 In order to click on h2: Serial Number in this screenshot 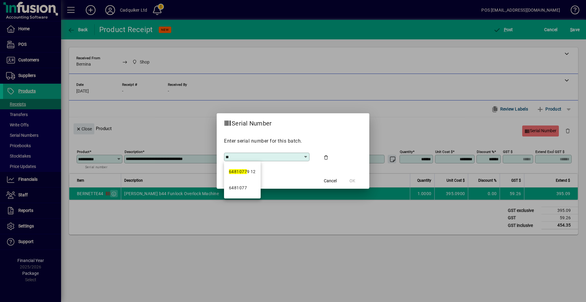, I will do `click(248, 122)`.